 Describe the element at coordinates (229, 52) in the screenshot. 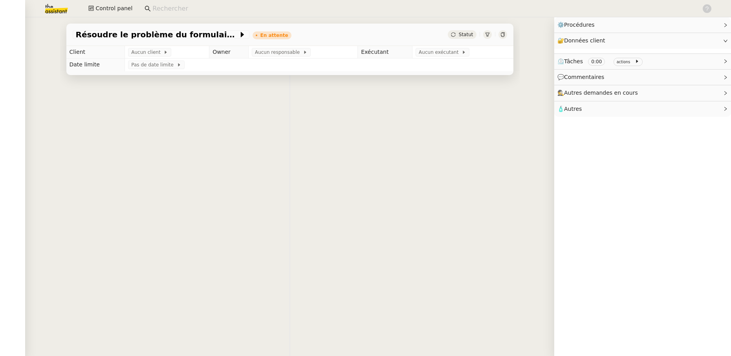

I see `td: Owner` at that location.